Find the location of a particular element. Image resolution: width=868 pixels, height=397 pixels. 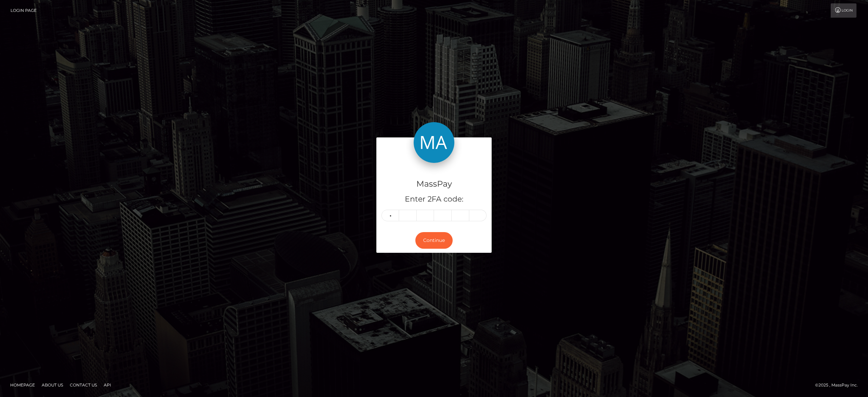

div: © 2025 , MassPay Inc. is located at coordinates (839, 385).